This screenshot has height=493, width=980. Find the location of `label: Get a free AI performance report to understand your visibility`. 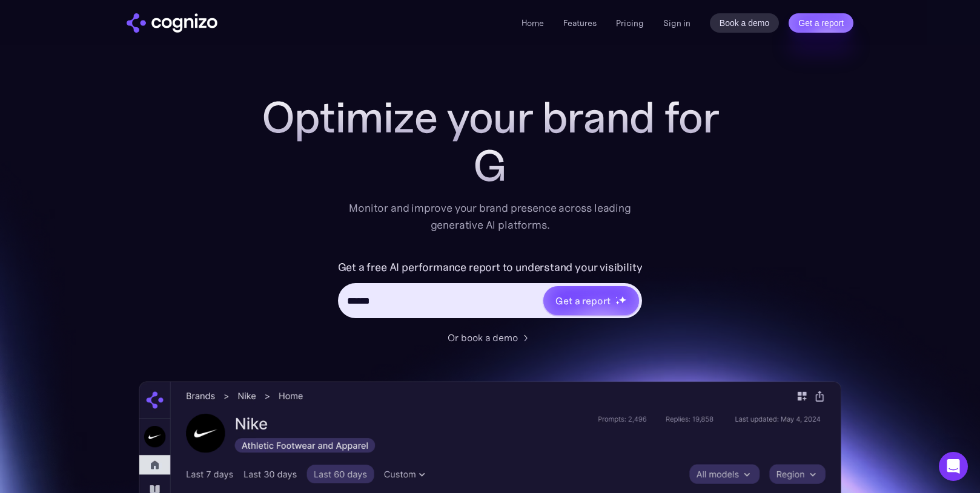

label: Get a free AI performance report to understand your visibility is located at coordinates (490, 267).